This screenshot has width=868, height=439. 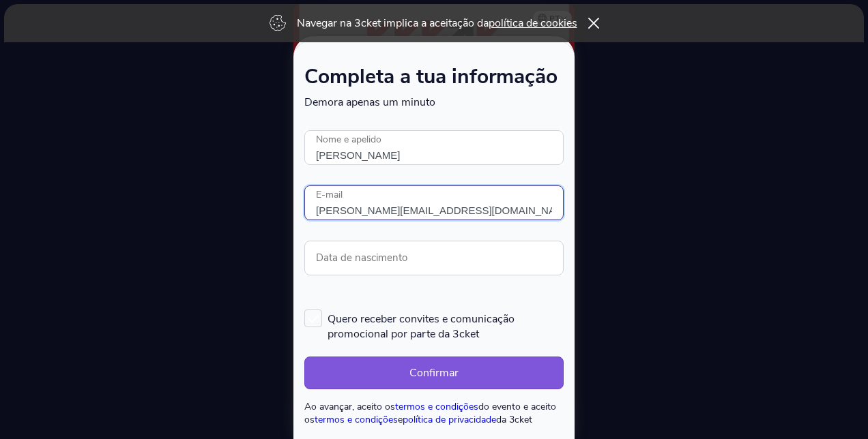 What do you see at coordinates (434, 203) in the screenshot?
I see `input: E-mail` at bounding box center [434, 203].